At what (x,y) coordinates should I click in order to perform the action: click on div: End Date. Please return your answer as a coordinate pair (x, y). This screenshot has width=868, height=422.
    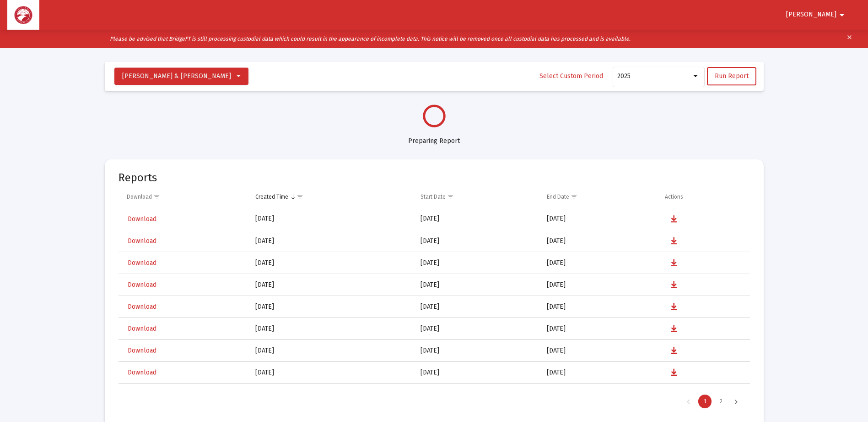
    Looking at the image, I should click on (558, 197).